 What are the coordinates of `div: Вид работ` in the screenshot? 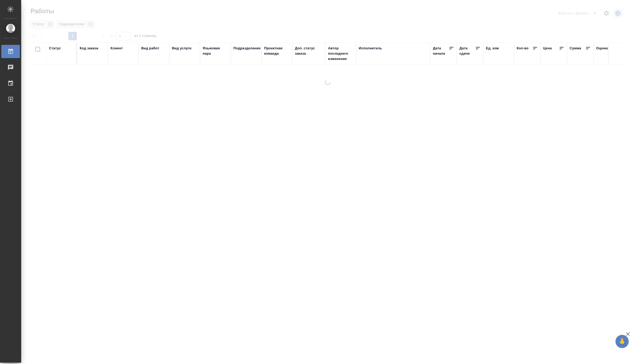 It's located at (150, 48).